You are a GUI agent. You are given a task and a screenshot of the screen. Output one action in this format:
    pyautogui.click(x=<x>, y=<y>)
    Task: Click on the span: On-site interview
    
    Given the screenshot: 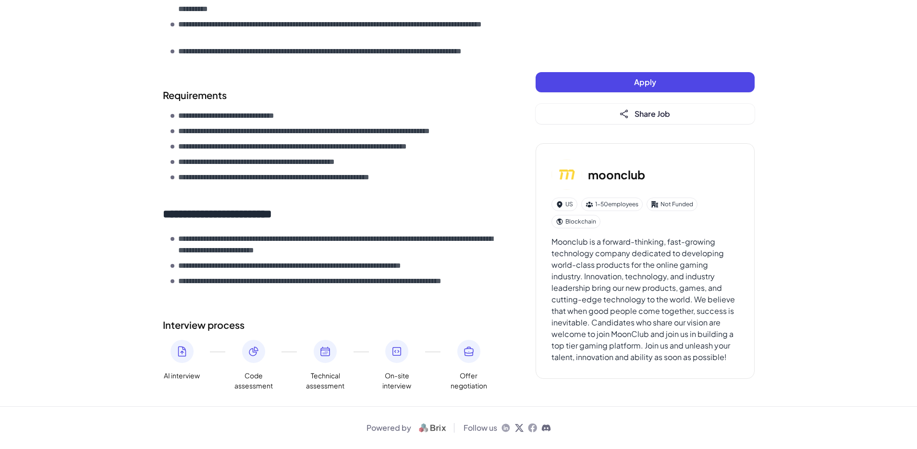 What is the action you would take?
    pyautogui.click(x=397, y=380)
    